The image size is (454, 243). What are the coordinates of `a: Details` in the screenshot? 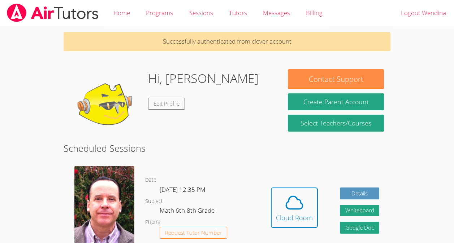 It's located at (360, 194).